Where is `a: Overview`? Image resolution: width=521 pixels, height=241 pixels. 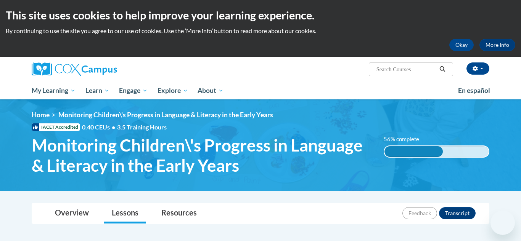
a: Overview is located at coordinates (72, 214).